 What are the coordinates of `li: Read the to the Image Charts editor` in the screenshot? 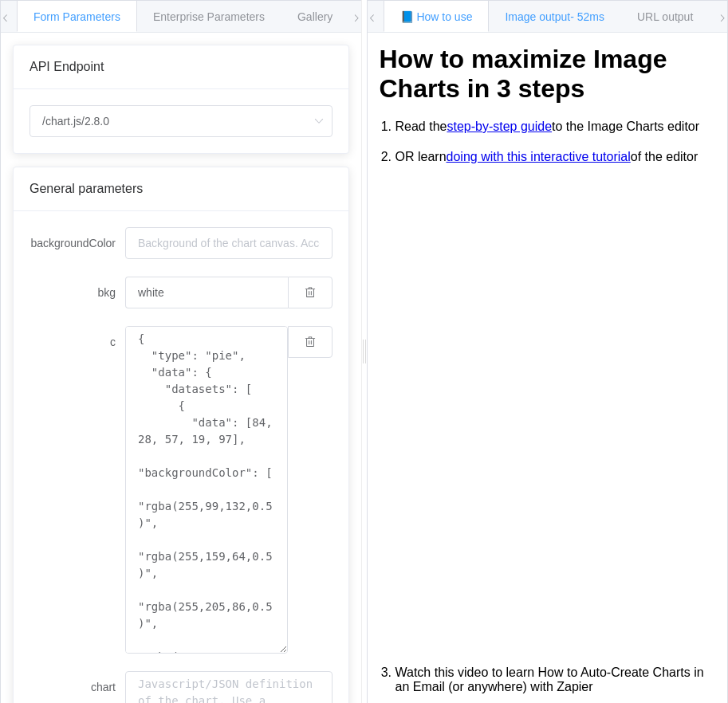 It's located at (556, 127).